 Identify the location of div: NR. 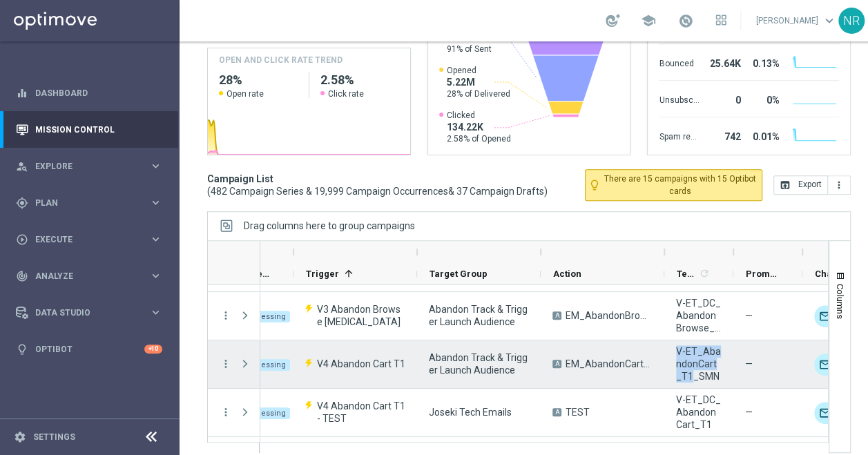
(851, 21).